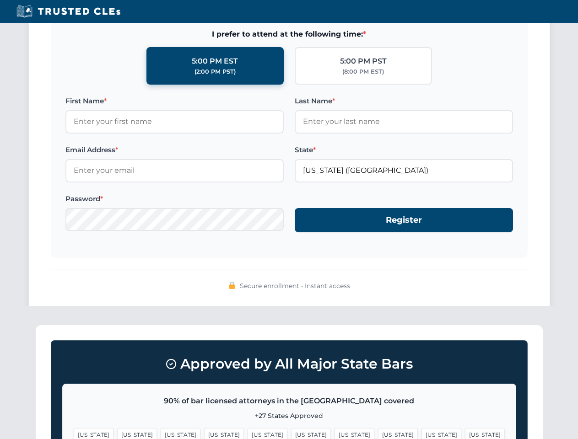  Describe the element at coordinates (295, 286) in the screenshot. I see `span: Secure enrollment • Instant access` at that location.